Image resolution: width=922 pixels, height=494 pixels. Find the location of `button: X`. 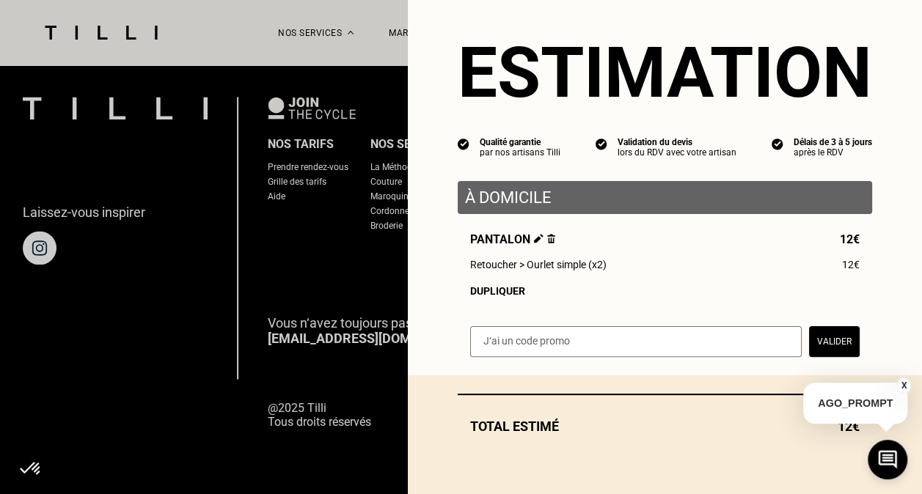

button: X is located at coordinates (904, 386).